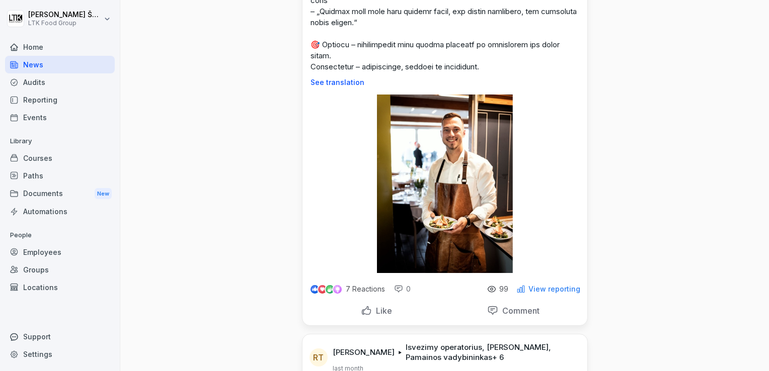 This screenshot has width=769, height=371. Describe the element at coordinates (60, 82) in the screenshot. I see `a: Audits` at that location.